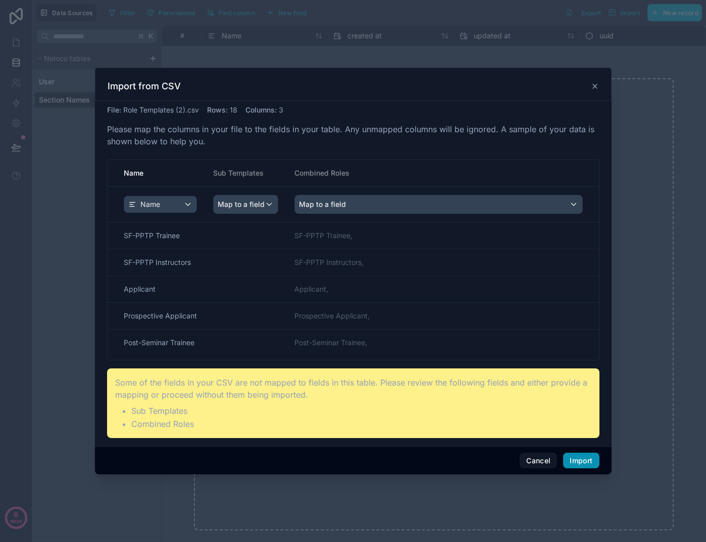 Image resolution: width=706 pixels, height=542 pixels. Describe the element at coordinates (353, 135) in the screenshot. I see `p: Please map the columns in your file to the fields in your table. Any unmapped columns will be ign...` at that location.